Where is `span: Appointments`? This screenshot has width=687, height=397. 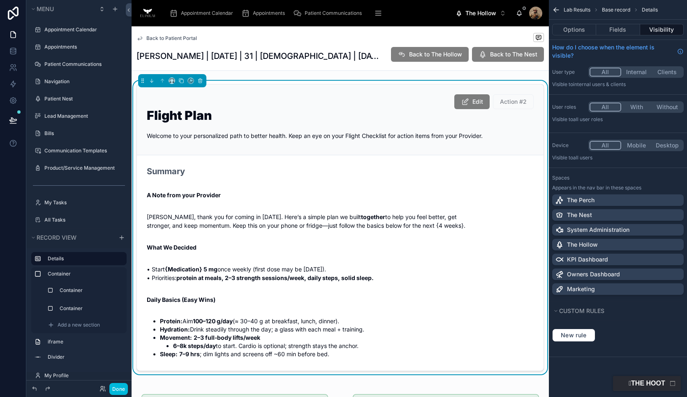
span: Appointments is located at coordinates (269, 13).